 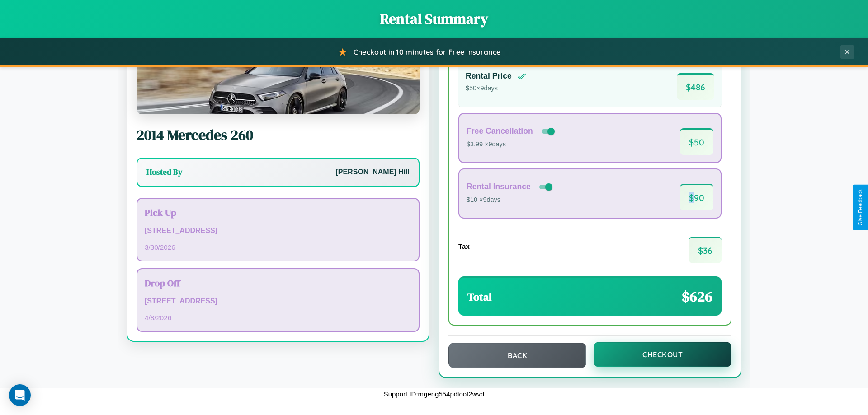 I want to click on h3: Total, so click(x=479, y=297).